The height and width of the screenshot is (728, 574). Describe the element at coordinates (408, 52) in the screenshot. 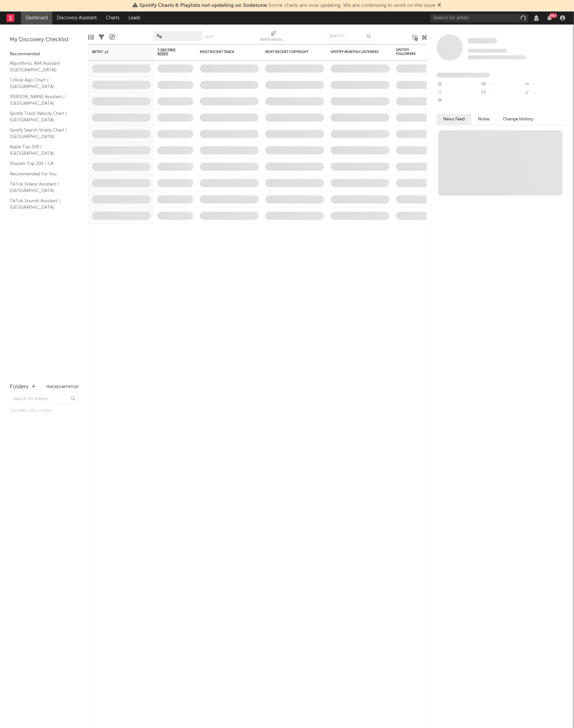

I see `div: Spotify Followers` at that location.